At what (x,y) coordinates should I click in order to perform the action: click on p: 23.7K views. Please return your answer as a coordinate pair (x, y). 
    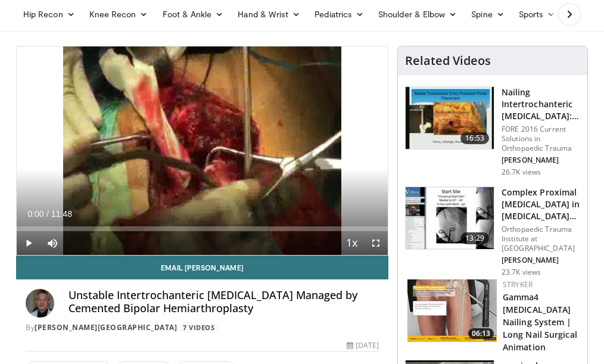
    Looking at the image, I should click on (521, 272).